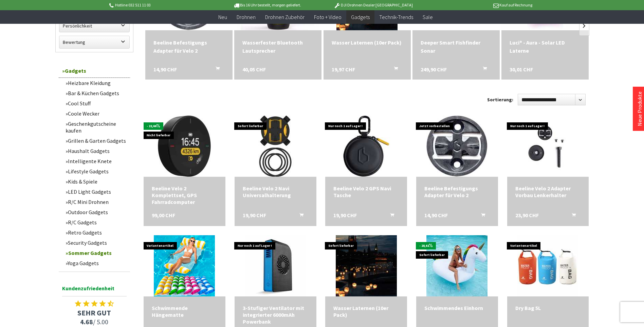 The height and width of the screenshot is (327, 644). Describe the element at coordinates (434, 69) in the screenshot. I see `span: 249,90 CHF` at that location.